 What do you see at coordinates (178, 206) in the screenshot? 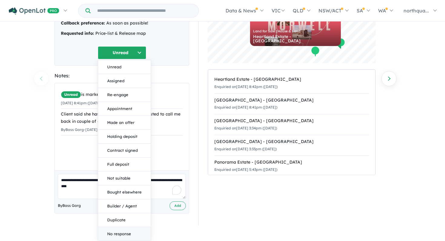
I see `button: Add` at bounding box center [178, 206].